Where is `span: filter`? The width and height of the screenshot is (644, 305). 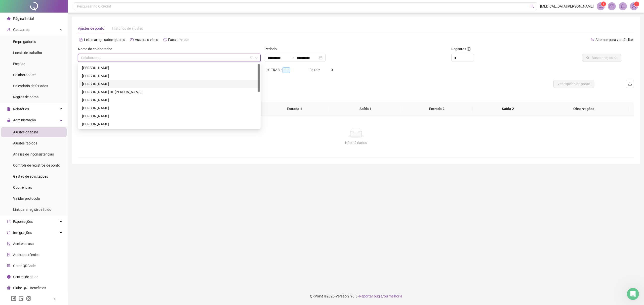
span: filter is located at coordinates (252, 58).